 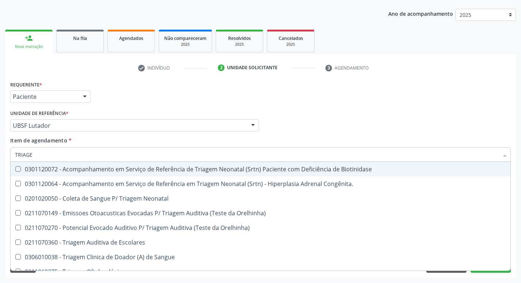 What do you see at coordinates (257, 154) in the screenshot?
I see `input: Buscar por procedimentos` at bounding box center [257, 154].